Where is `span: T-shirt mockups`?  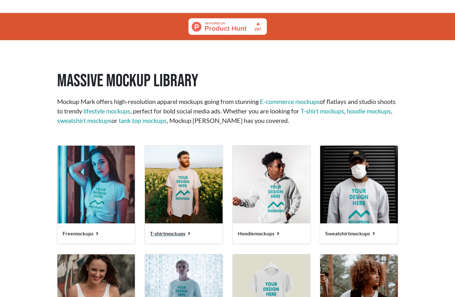 span: T-shirt mockups is located at coordinates (168, 233).